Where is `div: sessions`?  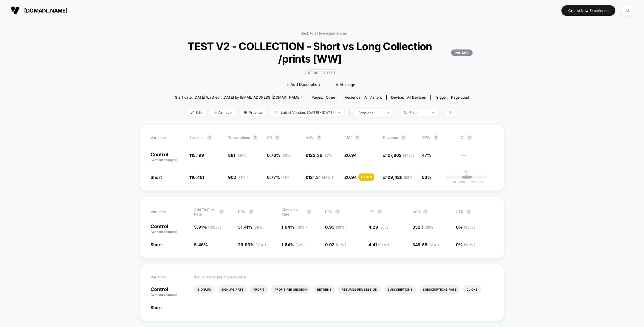
div: sessions is located at coordinates (371, 113).